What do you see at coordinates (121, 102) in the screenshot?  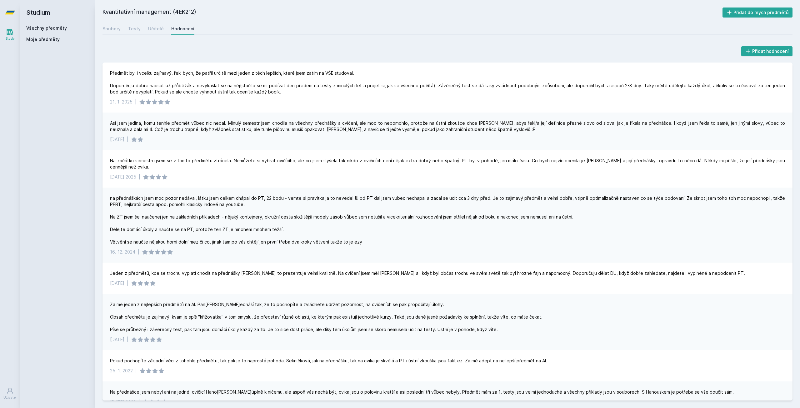 I see `div: 21. 1. 2025` at bounding box center [121, 102].